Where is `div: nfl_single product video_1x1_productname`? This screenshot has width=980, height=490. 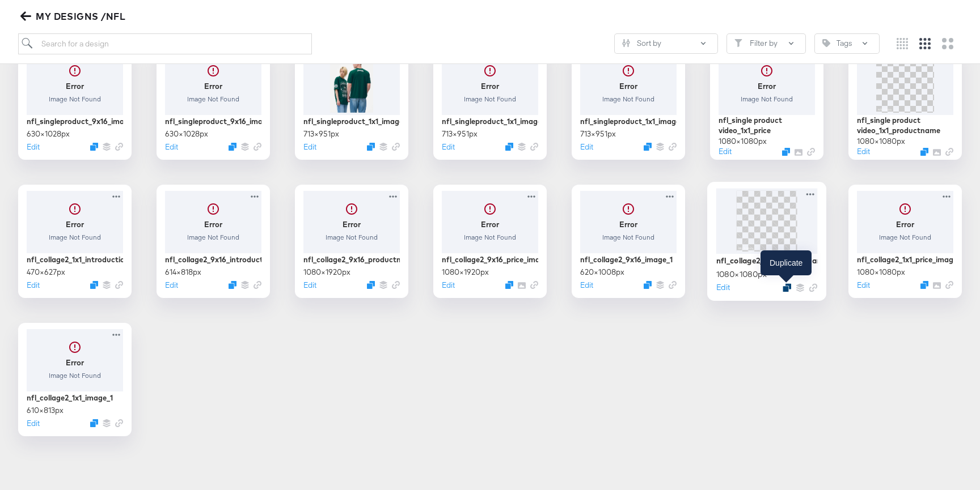
div: nfl_single product video_1x1_productname is located at coordinates (905, 125).